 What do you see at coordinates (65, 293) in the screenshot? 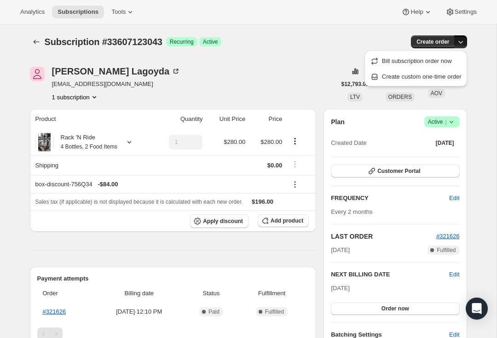
I see `th: Order` at bounding box center [65, 293].